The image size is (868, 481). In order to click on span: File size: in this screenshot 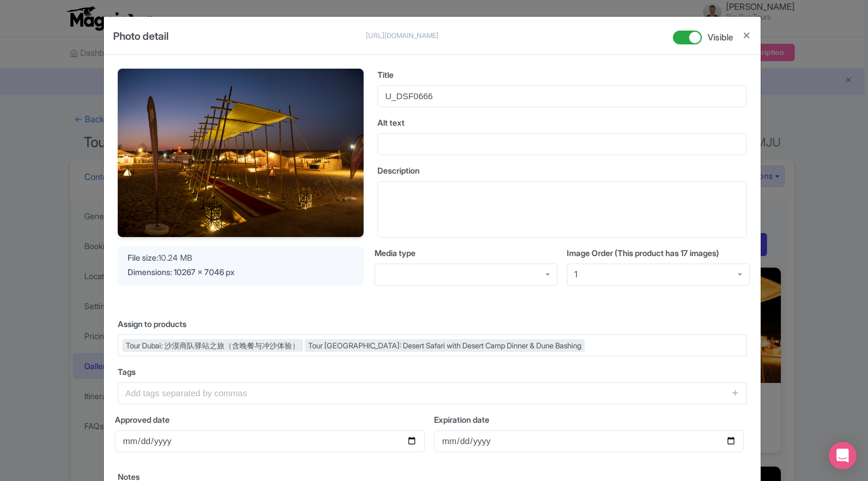, I will do `click(143, 257)`.